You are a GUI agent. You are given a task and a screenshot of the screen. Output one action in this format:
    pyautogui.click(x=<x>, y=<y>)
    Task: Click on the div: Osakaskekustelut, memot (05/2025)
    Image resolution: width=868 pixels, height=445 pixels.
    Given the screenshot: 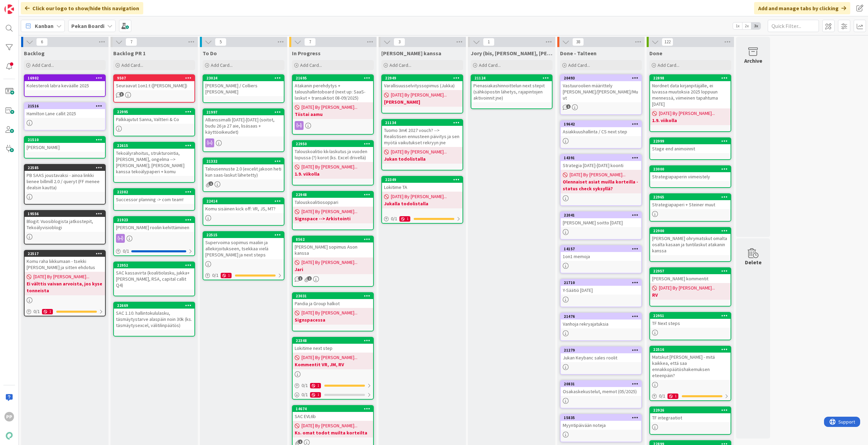 What is the action you would take?
    pyautogui.click(x=601, y=392)
    